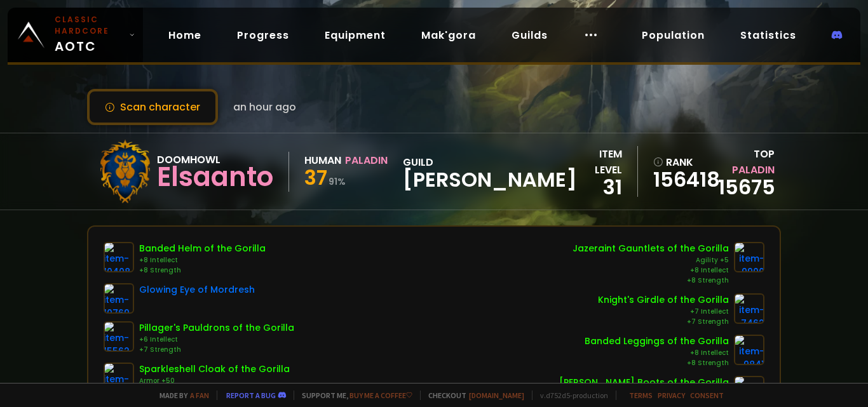 The height and width of the screenshot is (407, 868). Describe the element at coordinates (706, 395) in the screenshot. I see `a: Consent` at that location.